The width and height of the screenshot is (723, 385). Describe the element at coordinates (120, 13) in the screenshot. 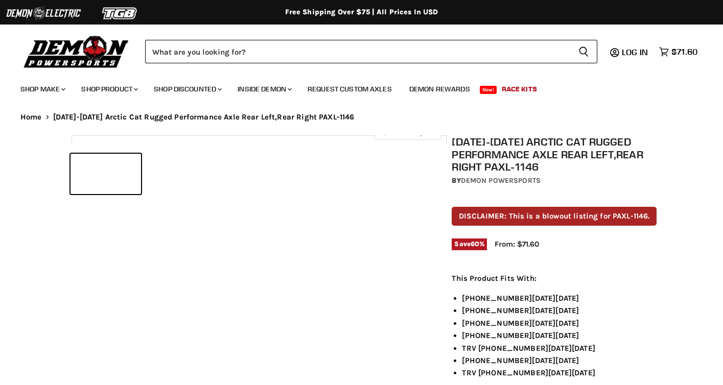

I see `img: TGB Logo 2` at that location.